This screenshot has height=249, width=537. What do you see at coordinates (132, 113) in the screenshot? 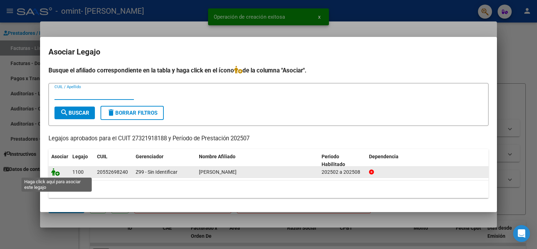
I see `span: Borrar Filtros` at bounding box center [132, 113].